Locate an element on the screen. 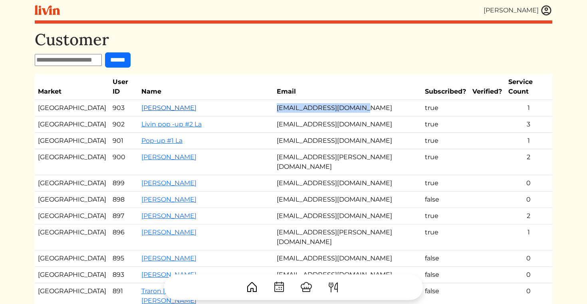  td: 898 is located at coordinates (124, 199).